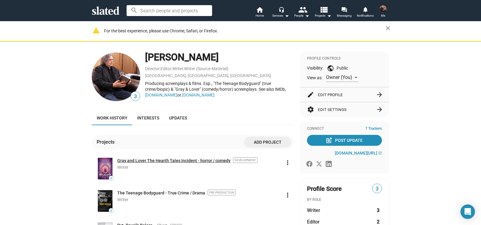  I want to click on button: Projects, so click(323, 13).